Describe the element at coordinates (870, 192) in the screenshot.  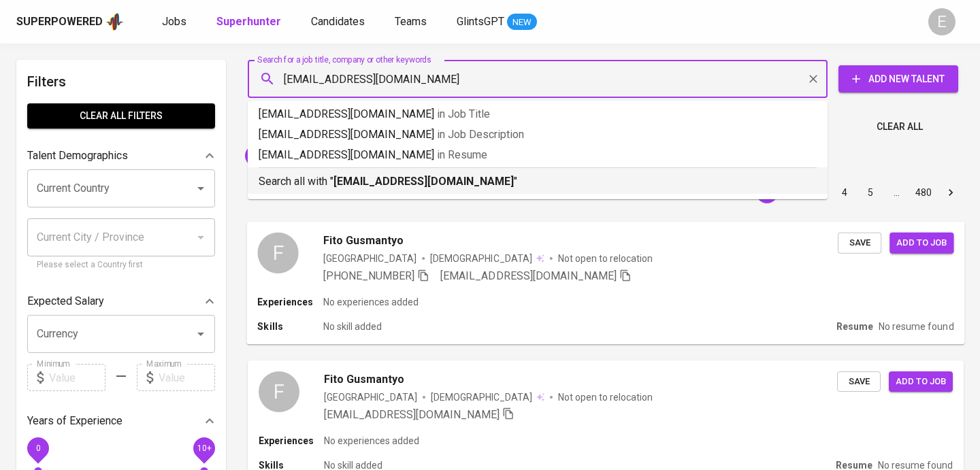
I see `button: Go to page 5` at that location.